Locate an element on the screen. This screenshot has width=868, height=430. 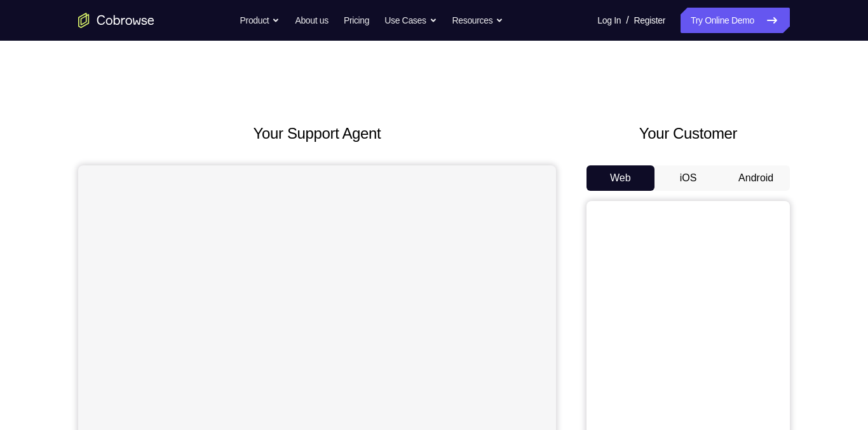
button: Android is located at coordinates (756, 178).